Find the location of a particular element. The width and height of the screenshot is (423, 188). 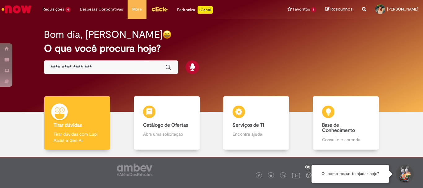

img: click_logo_yellow_360x200.png is located at coordinates (159, 9).